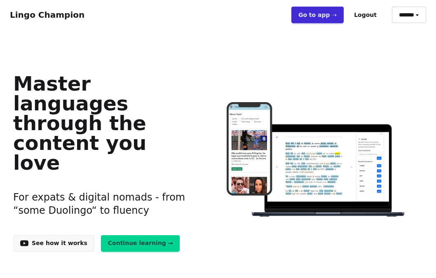  Describe the element at coordinates (105, 204) in the screenshot. I see `h3: For expats & digital nomads - from “some Duolingo“ to fluency` at that location.